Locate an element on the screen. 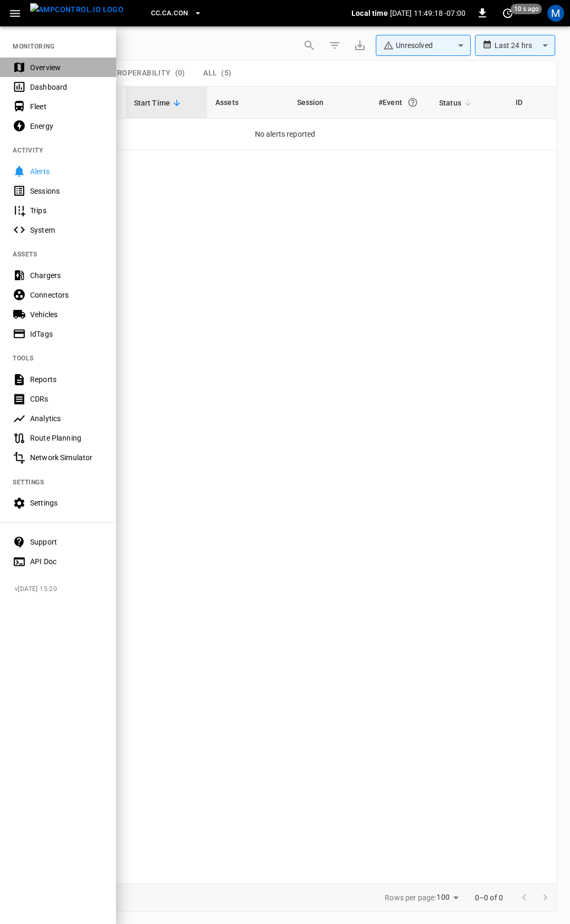  div: Fleet is located at coordinates (67, 107).